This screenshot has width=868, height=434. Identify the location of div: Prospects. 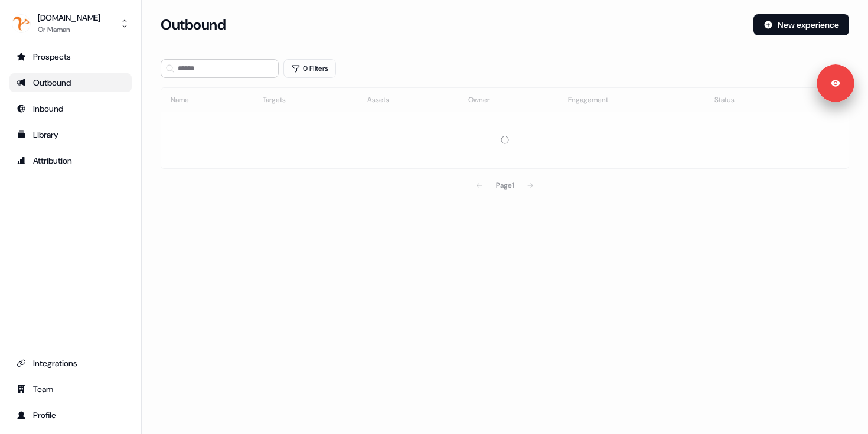
(70, 57).